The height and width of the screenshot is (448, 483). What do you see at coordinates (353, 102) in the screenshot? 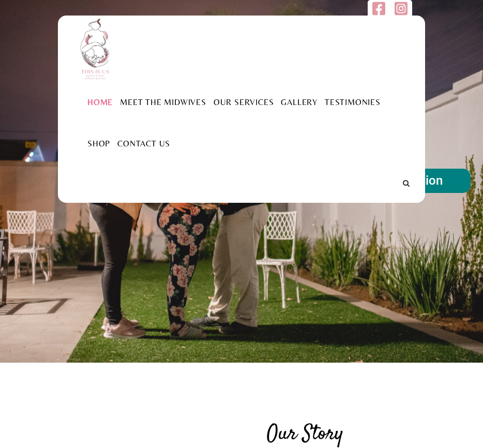
I see `a: Testimonies` at bounding box center [353, 102].